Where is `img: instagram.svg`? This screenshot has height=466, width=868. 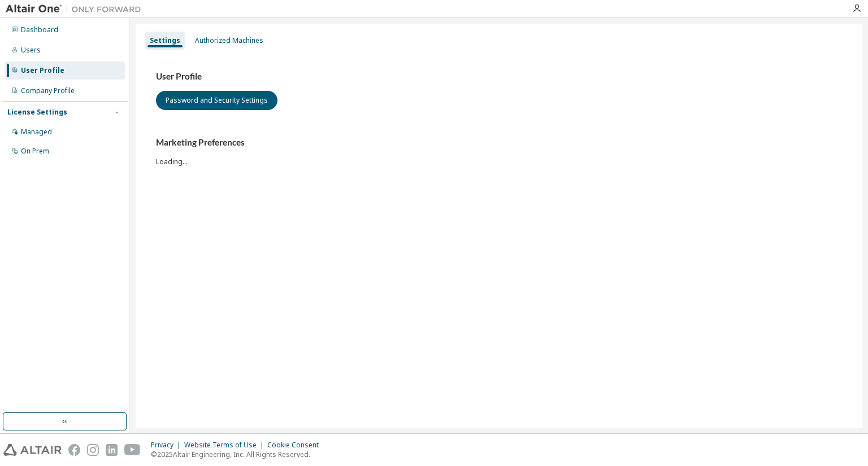
img: instagram.svg is located at coordinates (92, 450).